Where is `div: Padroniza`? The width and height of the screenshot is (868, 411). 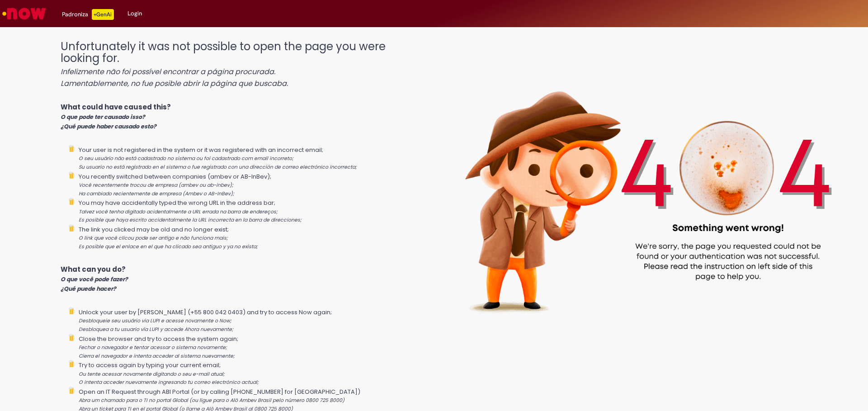 div: Padroniza is located at coordinates (88, 14).